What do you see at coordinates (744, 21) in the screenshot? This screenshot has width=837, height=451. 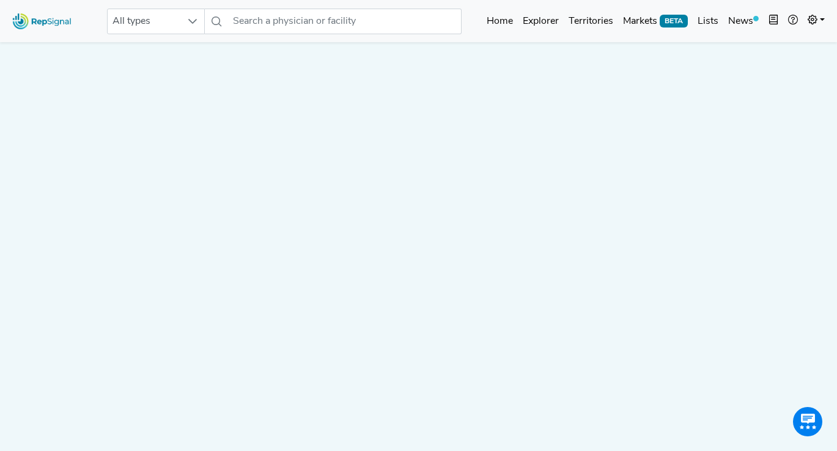 I see `a: News` at bounding box center [744, 21].